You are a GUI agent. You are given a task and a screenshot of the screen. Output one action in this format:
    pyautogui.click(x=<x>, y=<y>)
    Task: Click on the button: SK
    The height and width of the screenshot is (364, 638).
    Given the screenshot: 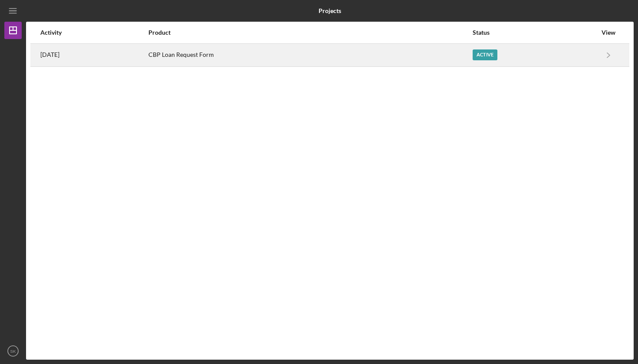 What is the action you would take?
    pyautogui.click(x=13, y=351)
    